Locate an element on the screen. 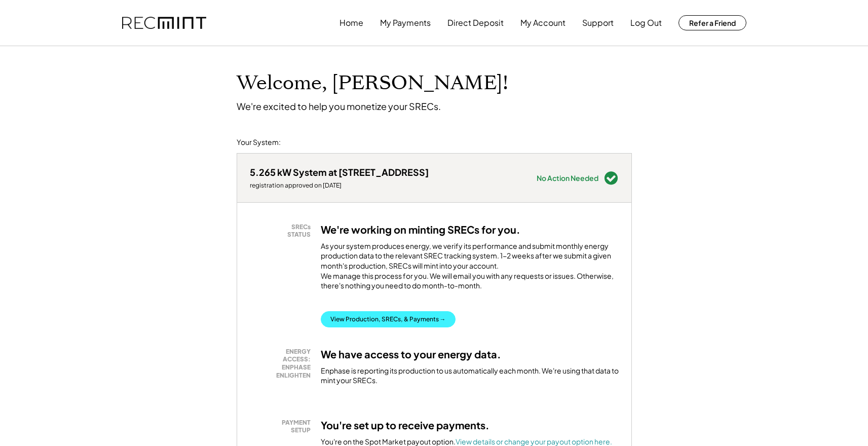  font: View details or change your payout option here. is located at coordinates (533, 441).